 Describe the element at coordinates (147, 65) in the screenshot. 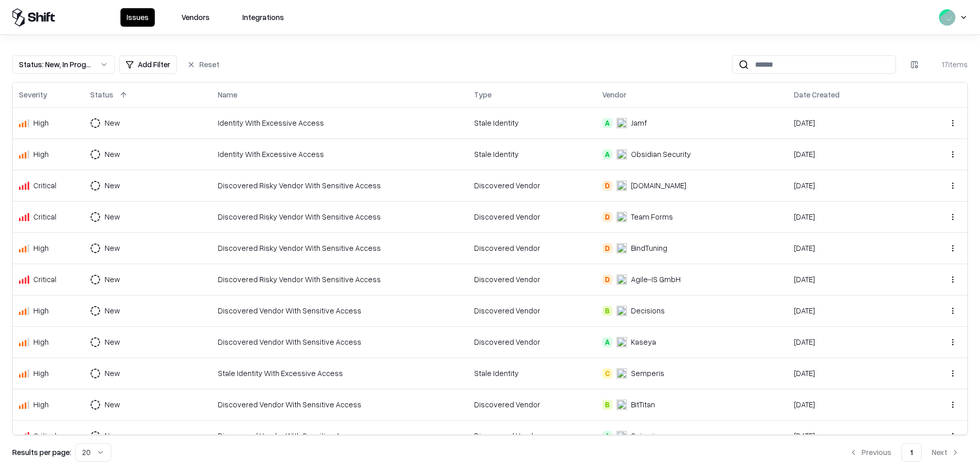

I see `button: Add Filter` at that location.